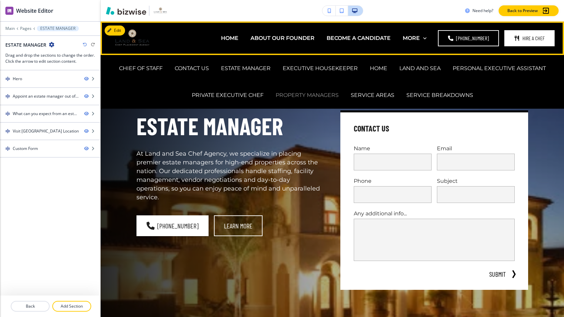 This screenshot has height=317, width=564. I want to click on div: Hero, so click(17, 79).